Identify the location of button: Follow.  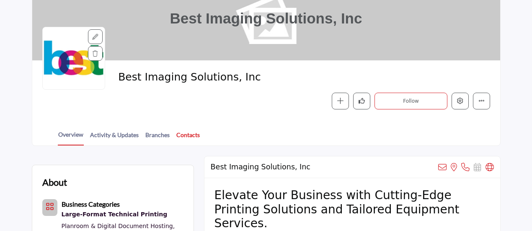
(410, 101).